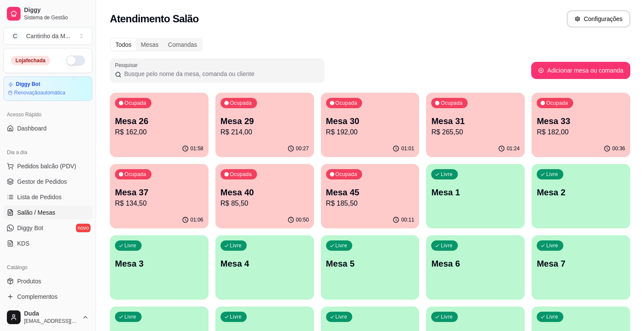  I want to click on button: LivreMesa 2, so click(581, 196).